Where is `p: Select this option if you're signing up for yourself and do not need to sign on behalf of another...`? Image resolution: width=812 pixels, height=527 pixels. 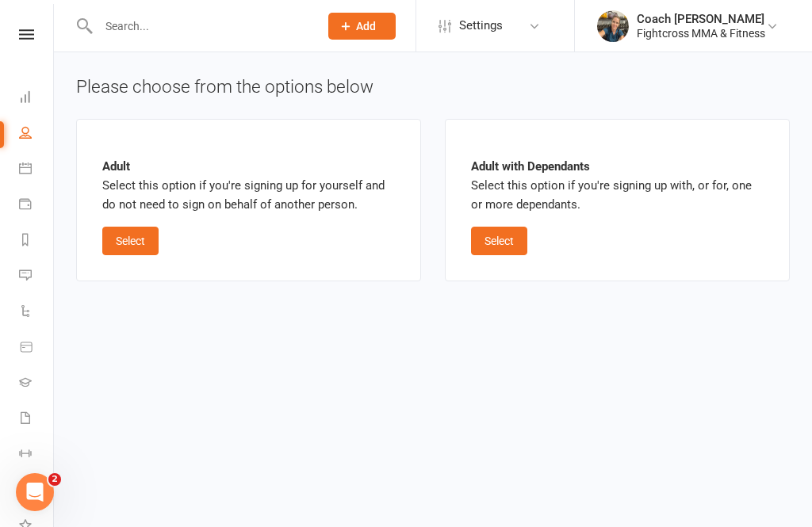
p: Select this option if you're signing up for yourself and do not need to sign on behalf of another... is located at coordinates (248, 185).